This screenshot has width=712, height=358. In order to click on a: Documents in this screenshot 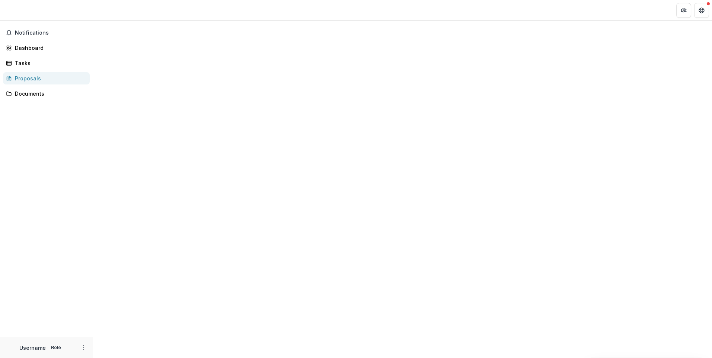, I will do `click(46, 94)`.